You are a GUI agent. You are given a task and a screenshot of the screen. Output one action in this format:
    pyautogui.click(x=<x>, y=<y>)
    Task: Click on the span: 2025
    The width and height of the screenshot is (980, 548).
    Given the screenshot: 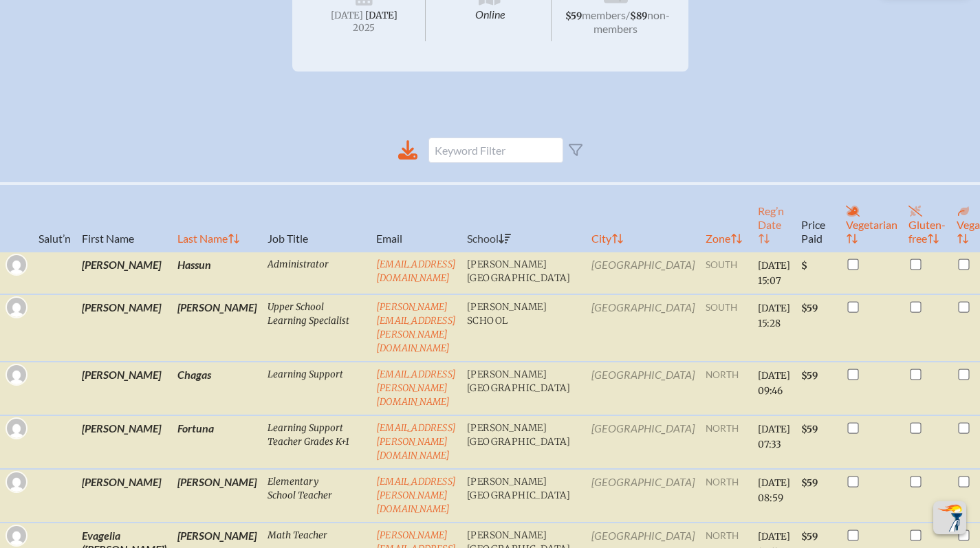 What is the action you would take?
    pyautogui.click(x=364, y=27)
    